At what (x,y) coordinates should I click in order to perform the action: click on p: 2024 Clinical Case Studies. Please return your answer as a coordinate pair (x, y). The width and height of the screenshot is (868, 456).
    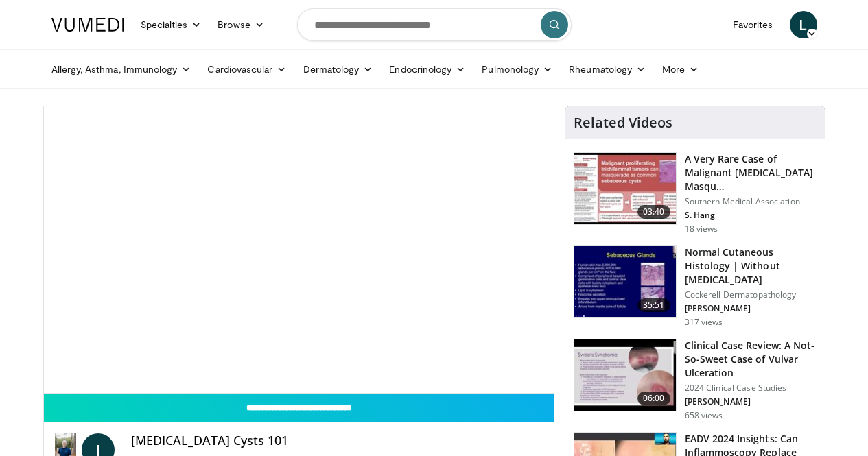
    Looking at the image, I should click on (750, 388).